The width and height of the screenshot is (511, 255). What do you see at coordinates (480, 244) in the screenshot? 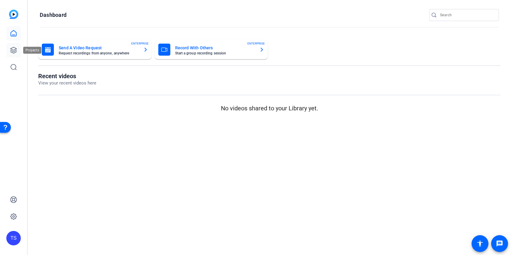
I see `mat-icon: accessibility` at bounding box center [480, 244].